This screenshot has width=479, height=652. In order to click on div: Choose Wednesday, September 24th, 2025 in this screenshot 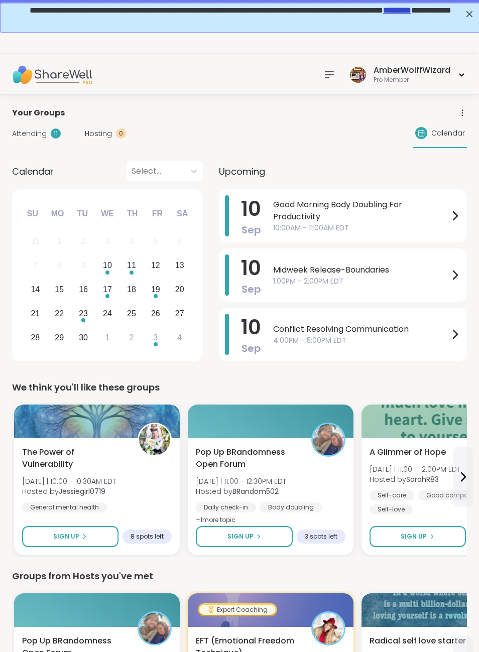, I will do `click(107, 313)`.